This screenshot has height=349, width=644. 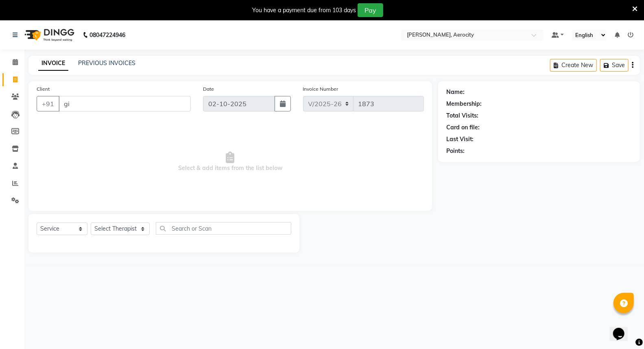 What do you see at coordinates (107, 35) in the screenshot?
I see `b: 08047224946` at bounding box center [107, 35].